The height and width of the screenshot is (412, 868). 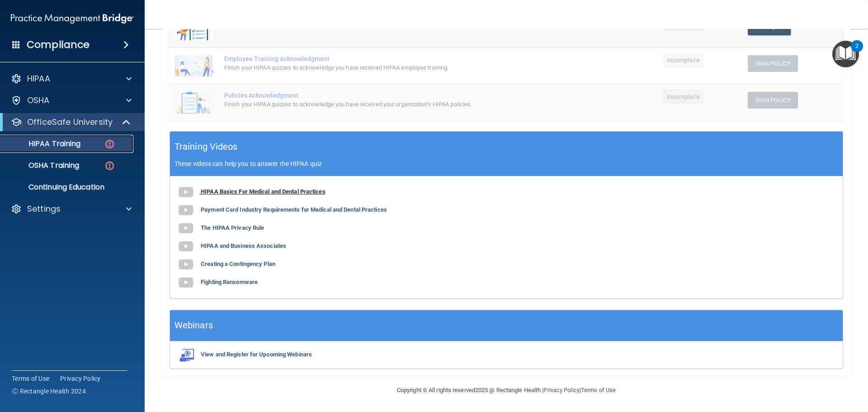 I want to click on div: Policies Acknowledgment, so click(x=386, y=96).